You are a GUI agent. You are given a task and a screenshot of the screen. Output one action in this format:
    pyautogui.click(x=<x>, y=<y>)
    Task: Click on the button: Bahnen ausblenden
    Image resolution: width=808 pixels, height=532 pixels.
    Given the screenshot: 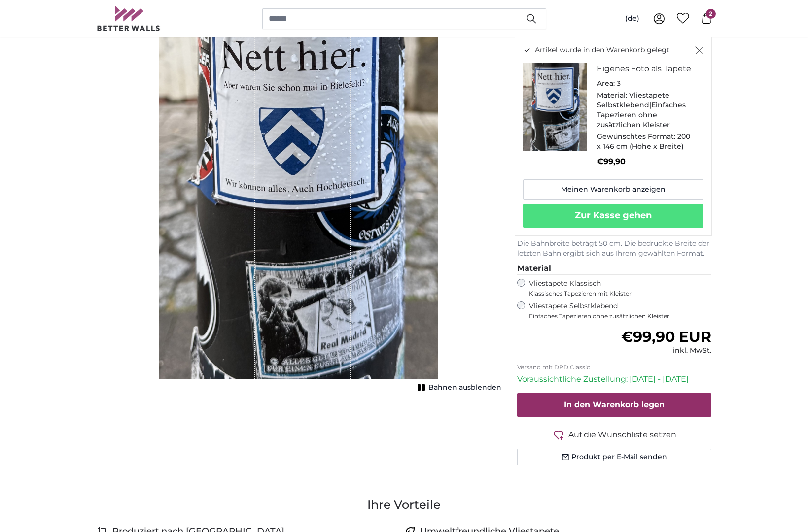 What is the action you would take?
    pyautogui.click(x=458, y=388)
    